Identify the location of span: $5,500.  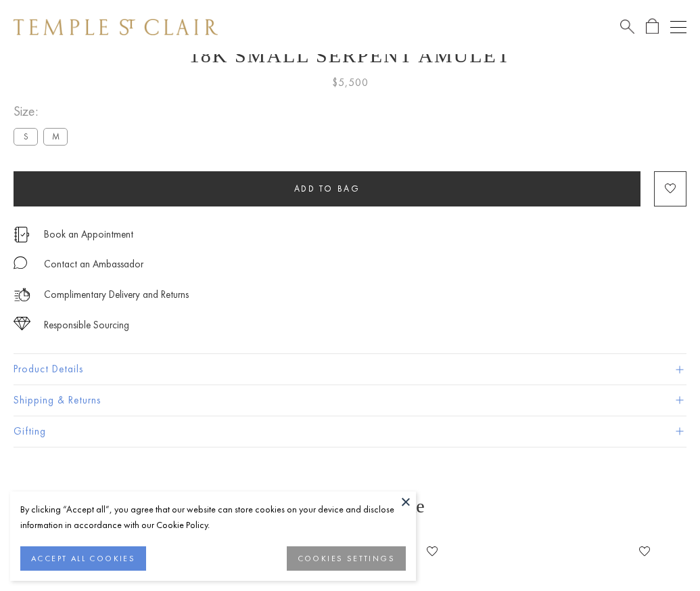
(351, 83).